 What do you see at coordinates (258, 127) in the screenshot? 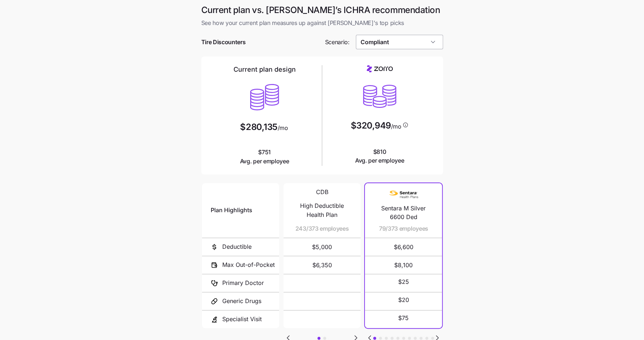
I see `span: $280,135` at bounding box center [258, 127].